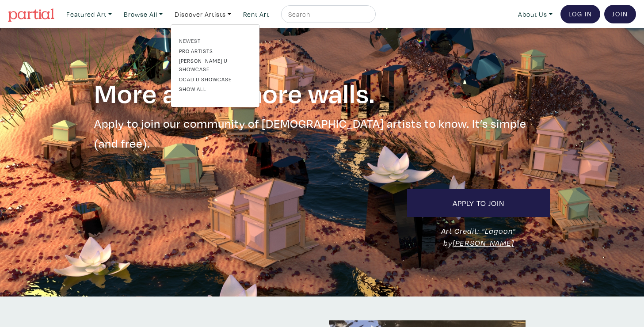 The height and width of the screenshot is (327, 644). What do you see at coordinates (620, 14) in the screenshot?
I see `a: Join` at bounding box center [620, 14].